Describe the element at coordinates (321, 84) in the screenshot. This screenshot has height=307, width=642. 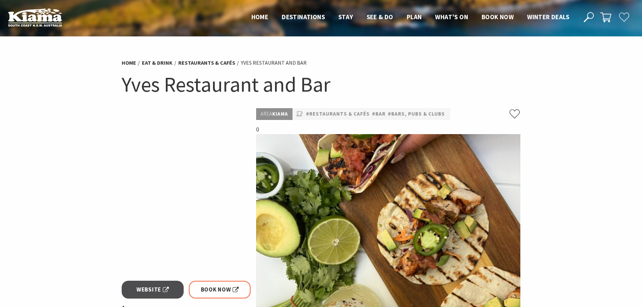
I see `h1: Yves Restaurant and Bar` at that location.